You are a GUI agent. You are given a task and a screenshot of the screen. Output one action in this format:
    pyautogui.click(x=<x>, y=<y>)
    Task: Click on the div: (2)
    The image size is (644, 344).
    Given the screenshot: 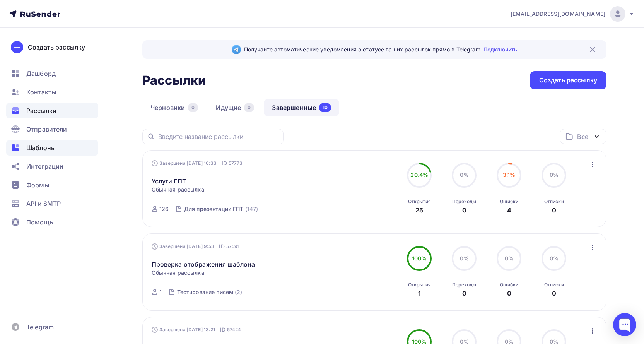 What is the action you would take?
    pyautogui.click(x=238, y=292)
    